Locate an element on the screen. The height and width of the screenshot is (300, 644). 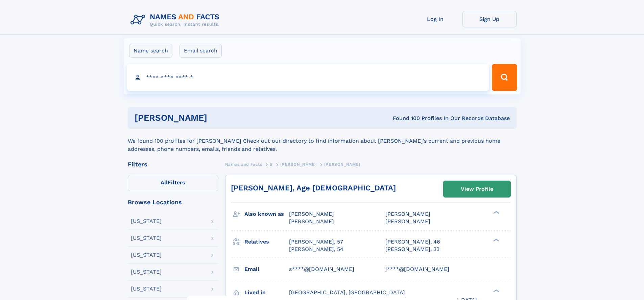
label: Name search is located at coordinates (151, 51).